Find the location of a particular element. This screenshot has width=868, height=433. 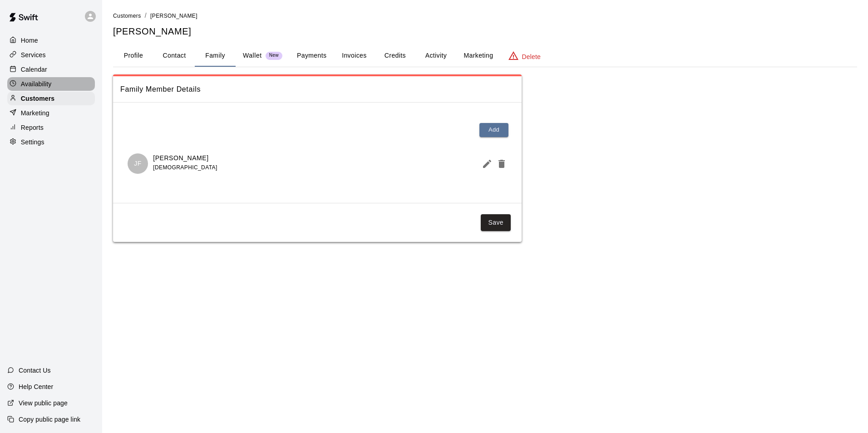

a: Settings is located at coordinates (51, 142).